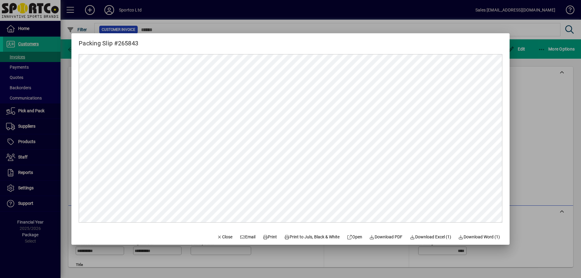  What do you see at coordinates (479, 237) in the screenshot?
I see `button: Download Word (1)` at bounding box center [479, 237].